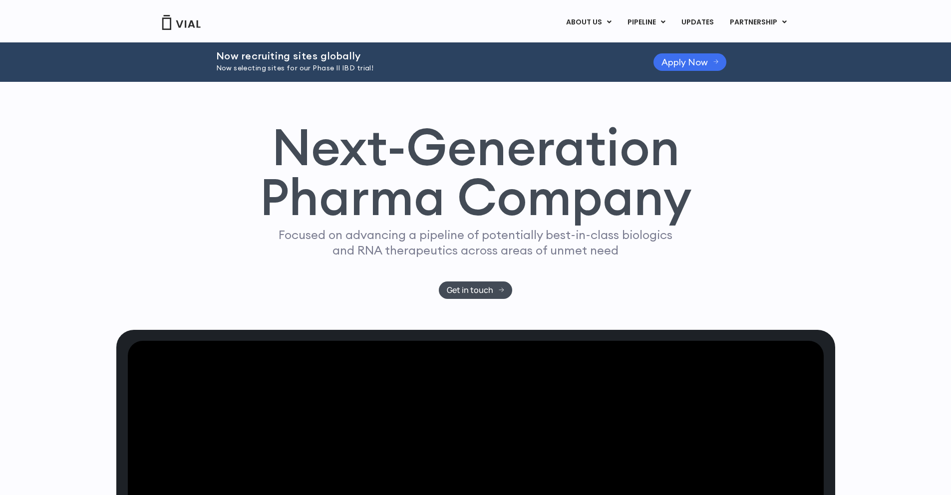  What do you see at coordinates (684, 62) in the screenshot?
I see `span: Apply Now` at bounding box center [684, 62].